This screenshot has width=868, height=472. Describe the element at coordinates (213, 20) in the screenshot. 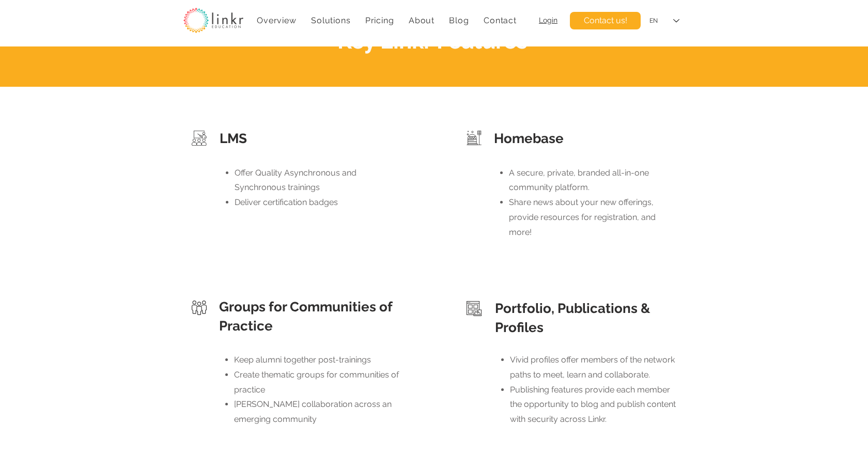

I see `img: linkr_logo_transparentbg.png` at that location.